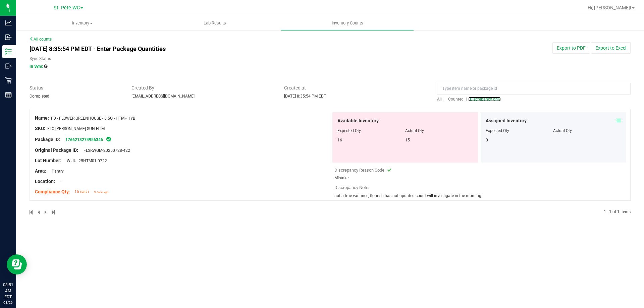 Image resolution: width=644 pixels, height=308 pixels. What do you see at coordinates (408, 196) in the screenshot?
I see `span: not a true variance, flourish has not updated count will investigate in the morning.` at bounding box center [408, 196].